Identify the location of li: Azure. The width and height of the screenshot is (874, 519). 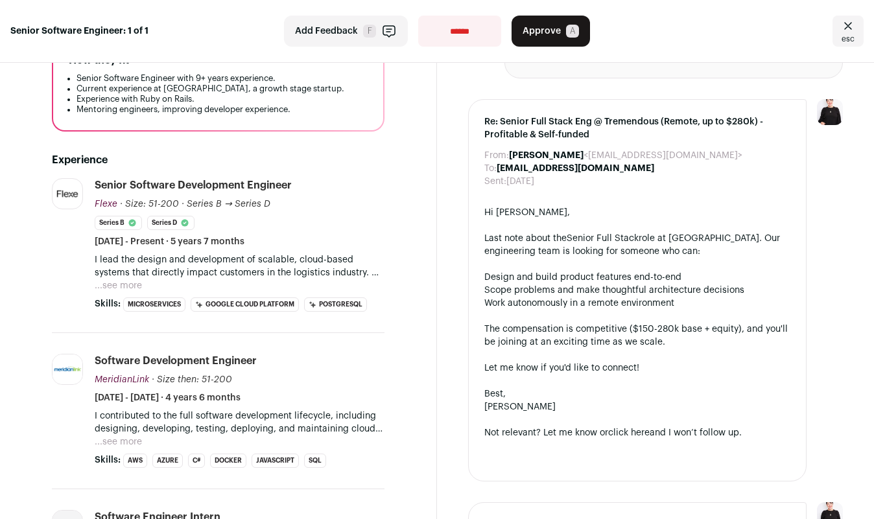
(167, 461).